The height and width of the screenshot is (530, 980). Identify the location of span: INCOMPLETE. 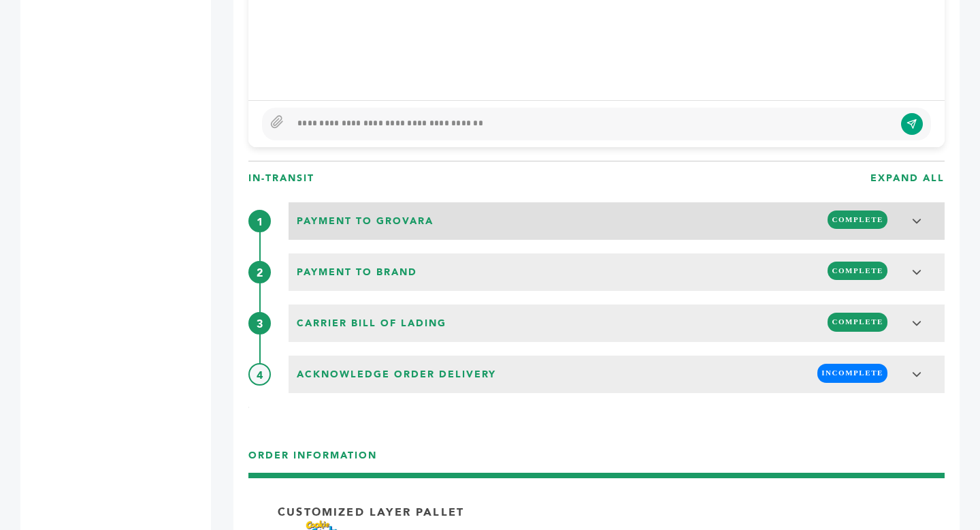
(852, 373).